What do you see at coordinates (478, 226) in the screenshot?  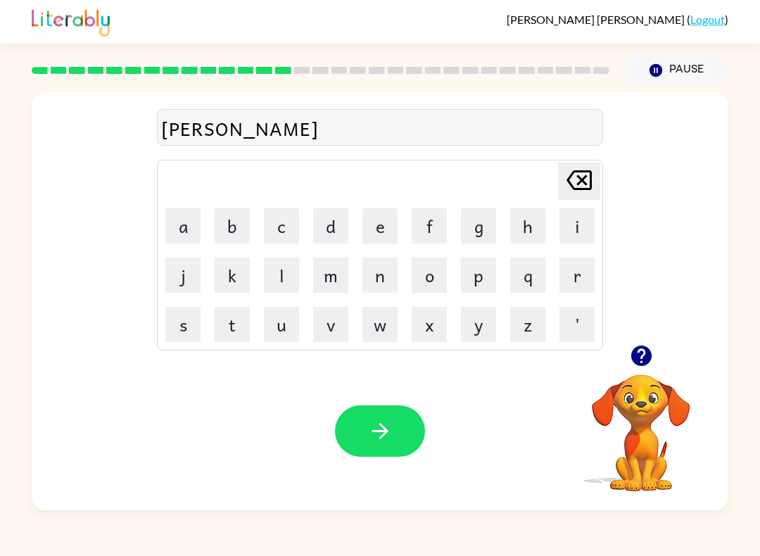 I see `button: g` at bounding box center [478, 226].